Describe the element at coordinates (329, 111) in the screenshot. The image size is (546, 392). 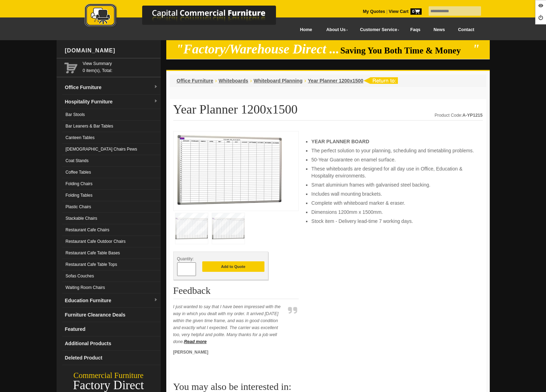
I see `h1: Year Planner 1200x1500` at that location.